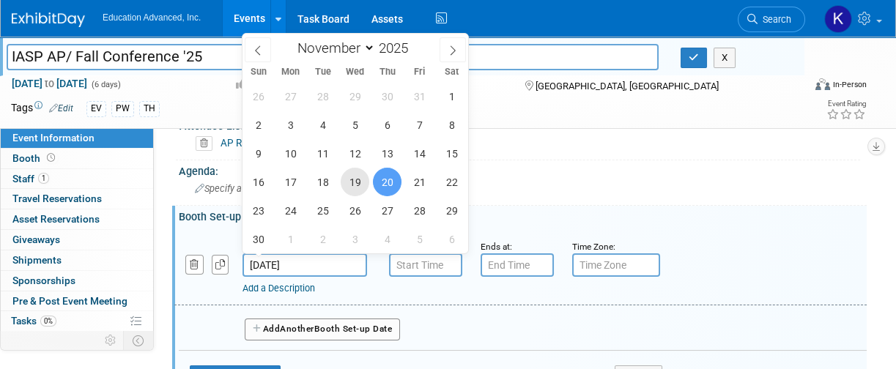 This screenshot has width=896, height=369. I want to click on span: November 28, 2025, so click(419, 210).